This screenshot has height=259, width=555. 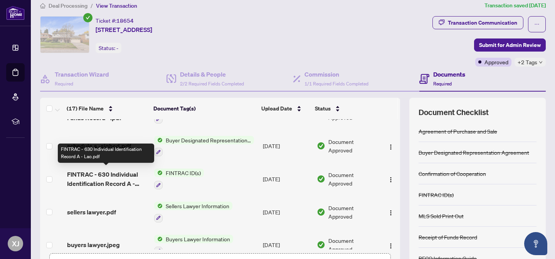 What do you see at coordinates (65, 35) in the screenshot?
I see `img: IMG-E9507707_1.jpg` at bounding box center [65, 35].